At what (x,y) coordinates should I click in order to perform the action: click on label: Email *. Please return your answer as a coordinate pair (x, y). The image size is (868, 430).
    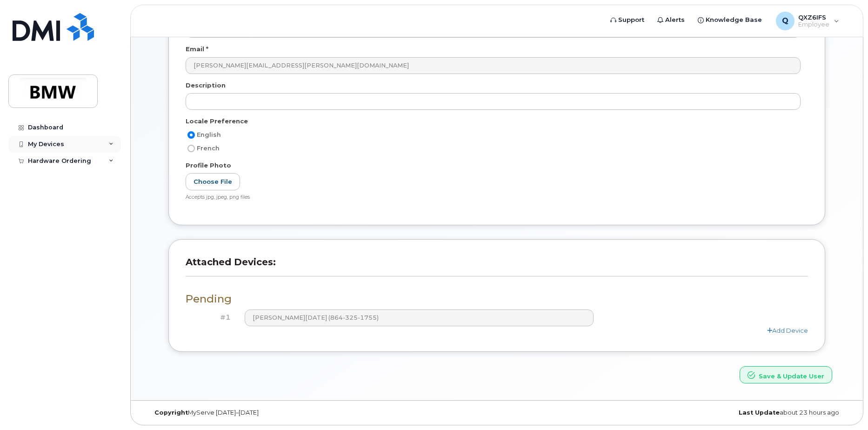
    Looking at the image, I should click on (197, 49).